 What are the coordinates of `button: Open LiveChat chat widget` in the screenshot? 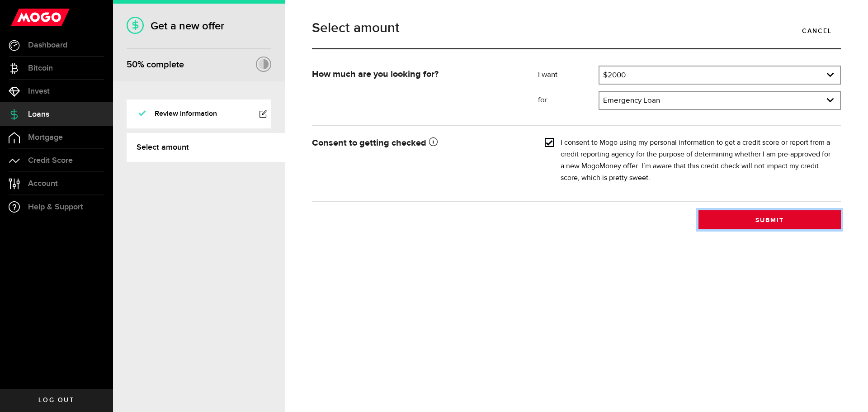 It's located at (21, 17).